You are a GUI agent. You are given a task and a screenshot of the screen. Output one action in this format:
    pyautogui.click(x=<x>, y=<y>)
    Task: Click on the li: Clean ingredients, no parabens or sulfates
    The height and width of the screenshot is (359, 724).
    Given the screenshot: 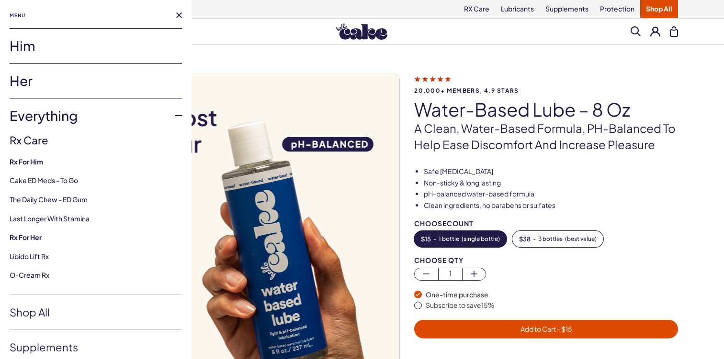 What is the action you would take?
    pyautogui.click(x=550, y=206)
    